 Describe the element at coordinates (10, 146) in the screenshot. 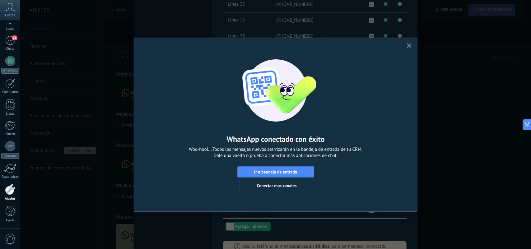

I see `img: Wazzup` at that location.